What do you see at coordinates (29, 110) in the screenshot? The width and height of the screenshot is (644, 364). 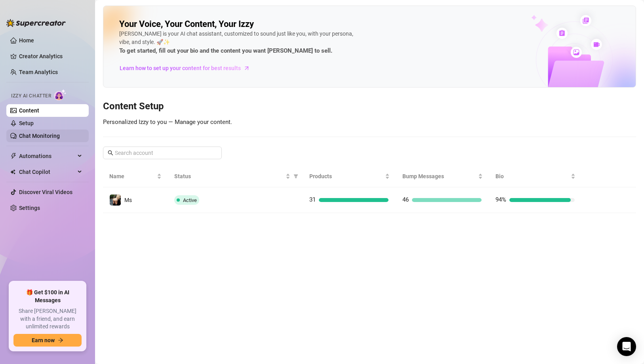 I see `a: Content` at bounding box center [29, 110].